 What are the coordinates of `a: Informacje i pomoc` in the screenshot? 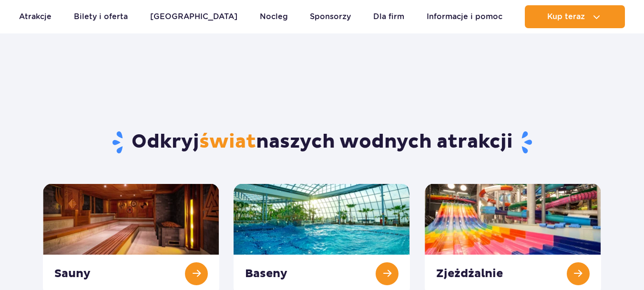 It's located at (464, 17).